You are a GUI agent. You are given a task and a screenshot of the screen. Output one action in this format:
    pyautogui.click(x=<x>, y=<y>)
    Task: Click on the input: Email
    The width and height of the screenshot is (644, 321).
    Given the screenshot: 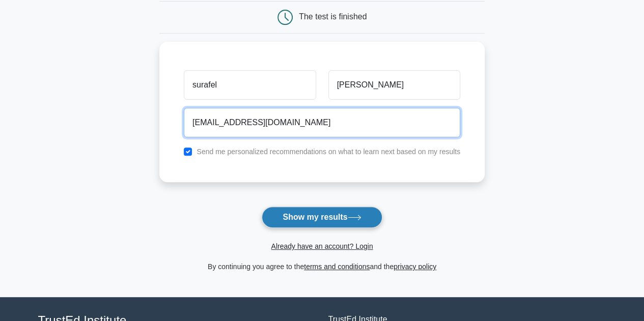 What is the action you would take?
    pyautogui.click(x=322, y=123)
    